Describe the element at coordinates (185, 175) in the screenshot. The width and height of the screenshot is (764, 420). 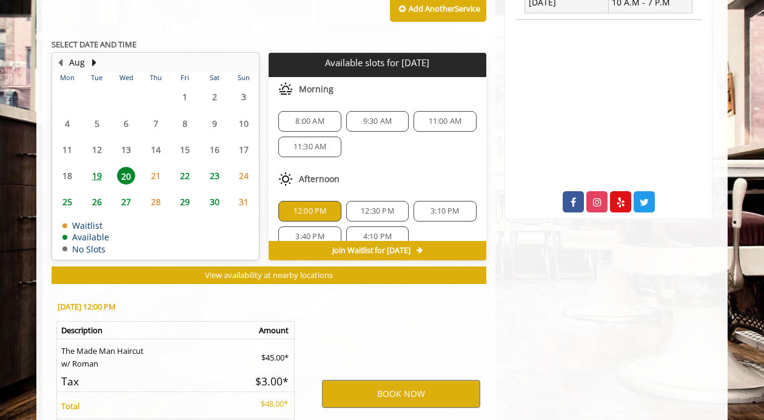
I see `td: Select day22` at that location.